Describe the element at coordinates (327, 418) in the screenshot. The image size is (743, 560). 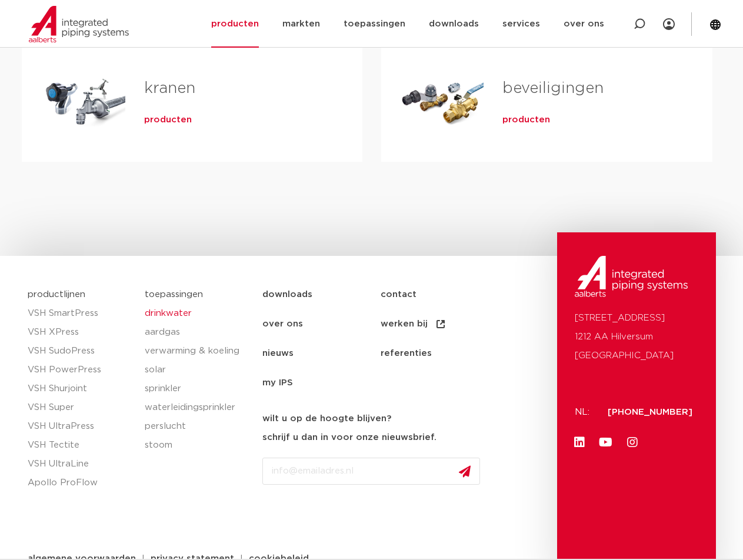
I see `strong: wilt u op de hoogte blijven?` at that location.